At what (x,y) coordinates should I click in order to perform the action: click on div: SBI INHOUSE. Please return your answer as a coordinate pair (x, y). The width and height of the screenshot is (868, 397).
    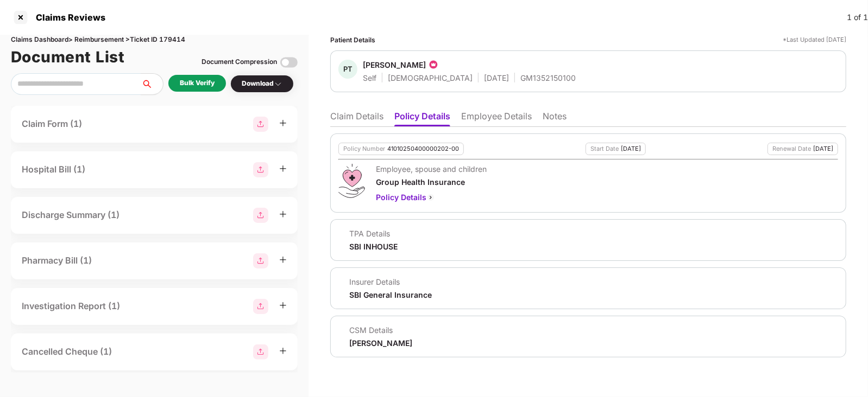
    Looking at the image, I should click on (373, 246).